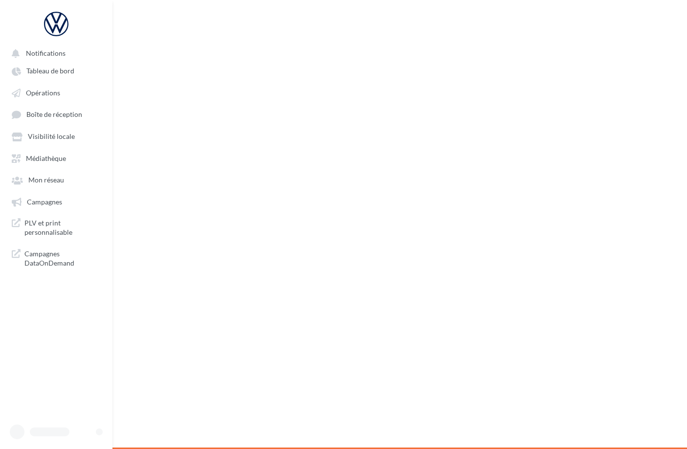 This screenshot has height=449, width=687. What do you see at coordinates (56, 201) in the screenshot?
I see `a: Campagnes` at bounding box center [56, 201].